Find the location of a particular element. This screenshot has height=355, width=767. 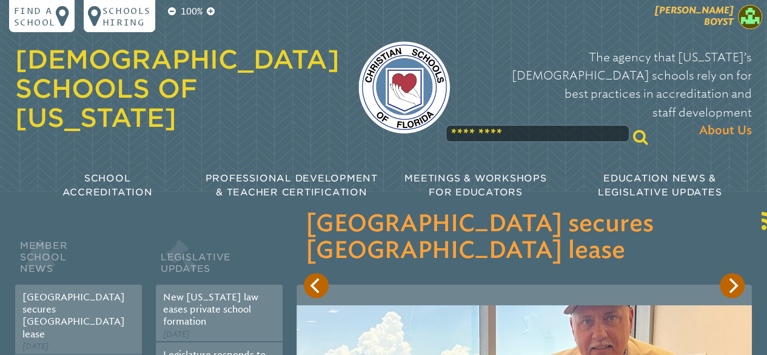

img: a72f3163101cd3032ac923ccebb94c6f is located at coordinates (750, 17).